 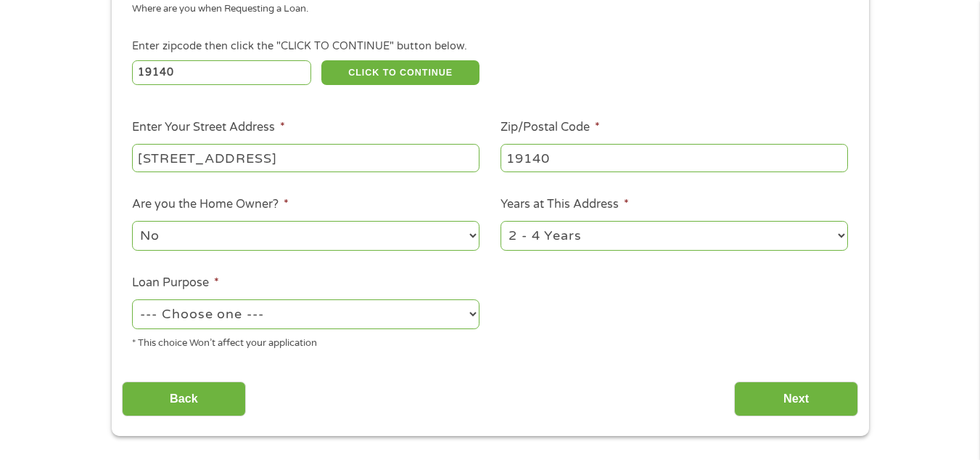 What do you see at coordinates (490, 46) in the screenshot?
I see `div: Enter zipcode then click the "CLICK TO CONTINUE" button below.` at bounding box center [490, 46].